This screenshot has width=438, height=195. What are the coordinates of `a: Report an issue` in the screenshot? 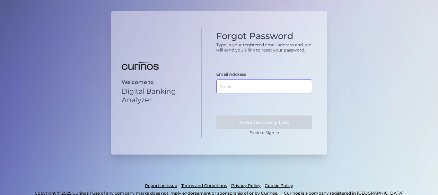 It's located at (161, 186).